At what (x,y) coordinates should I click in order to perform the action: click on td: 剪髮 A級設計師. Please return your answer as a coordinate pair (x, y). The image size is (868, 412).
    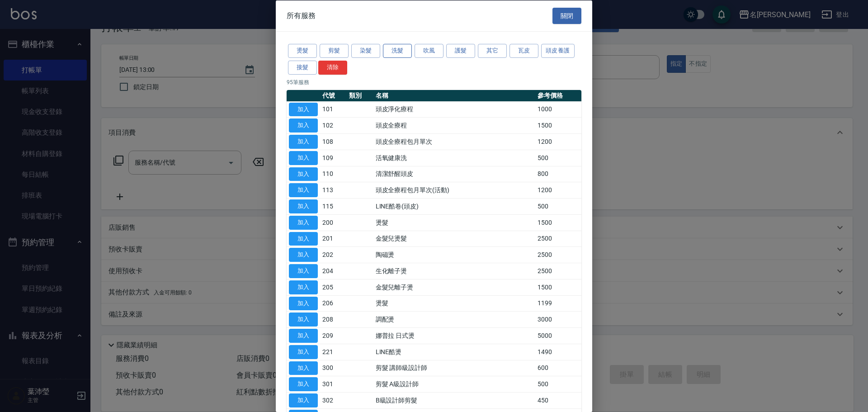
    Looking at the image, I should click on (454, 384).